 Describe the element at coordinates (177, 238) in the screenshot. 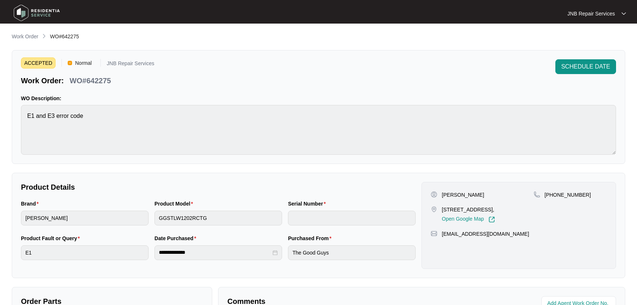

I see `label: Date Purchased` at that location.